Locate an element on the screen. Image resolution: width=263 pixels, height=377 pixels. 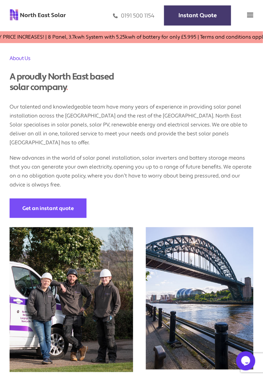
img: phone icon is located at coordinates (115, 16).